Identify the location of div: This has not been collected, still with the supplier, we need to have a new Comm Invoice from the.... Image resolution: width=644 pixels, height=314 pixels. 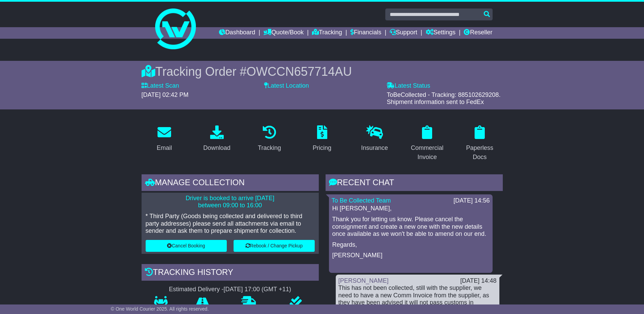
(418, 298).